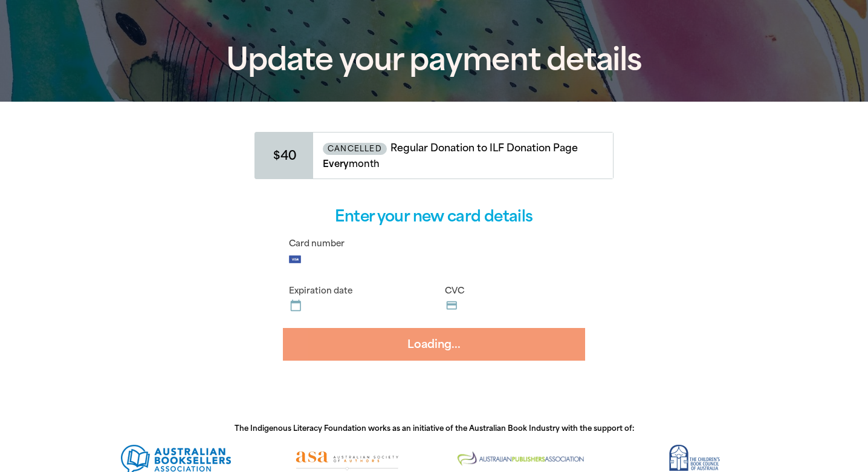  What do you see at coordinates (452, 305) in the screenshot?
I see `i: credit_card` at bounding box center [452, 305].